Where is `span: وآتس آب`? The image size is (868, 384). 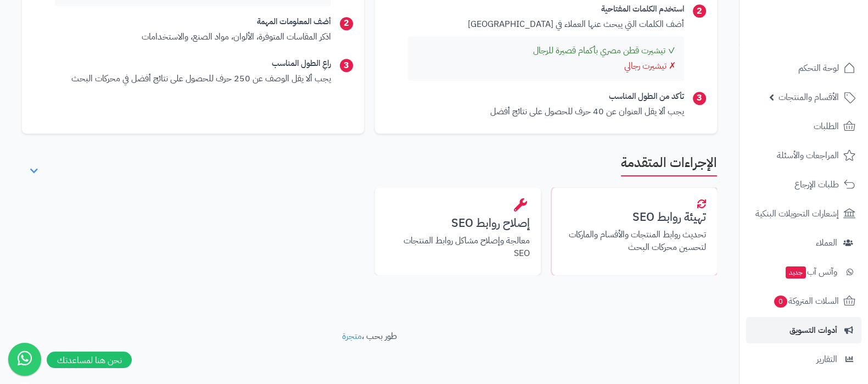 span: وآتس آب is located at coordinates (811, 272).